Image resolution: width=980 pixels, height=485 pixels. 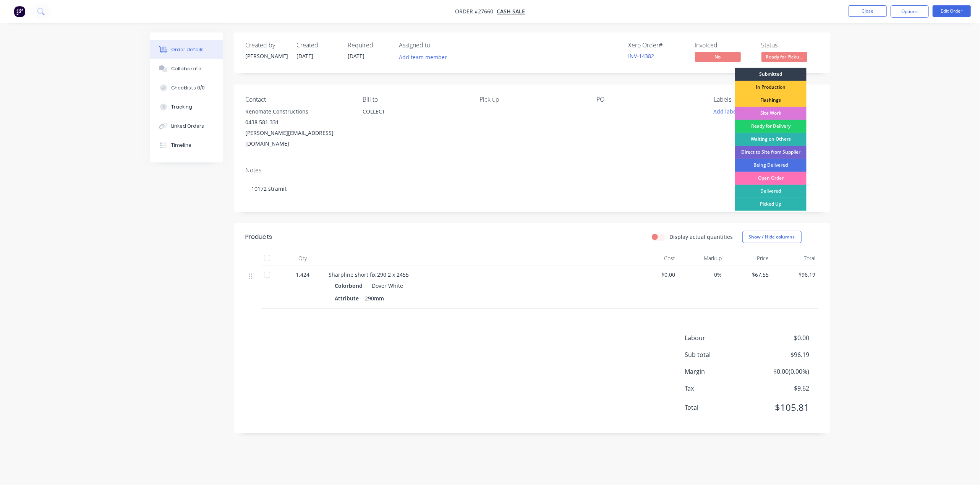 What do you see at coordinates (781, 389) in the screenshot?
I see `span: $9.62` at bounding box center [781, 389].